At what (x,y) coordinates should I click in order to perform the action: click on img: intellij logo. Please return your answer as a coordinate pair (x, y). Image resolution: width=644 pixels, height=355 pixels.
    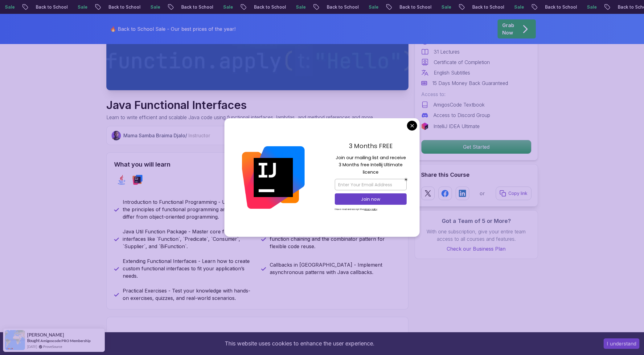
    Looking at the image, I should click on (137, 180).